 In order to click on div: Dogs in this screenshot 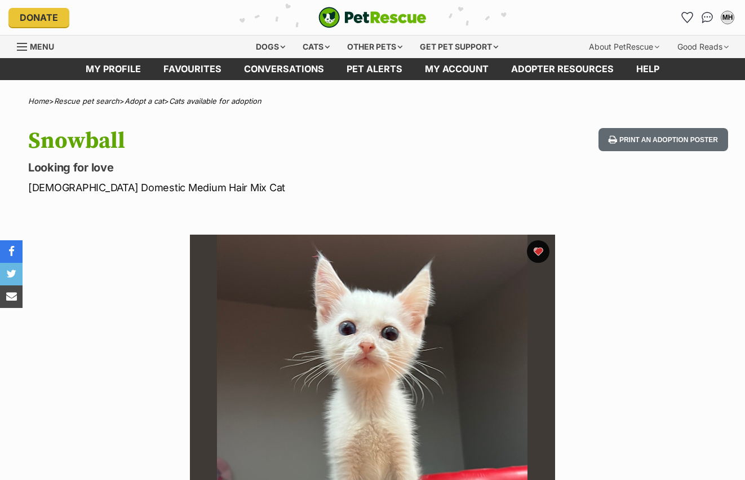, I will do `click(271, 47)`.